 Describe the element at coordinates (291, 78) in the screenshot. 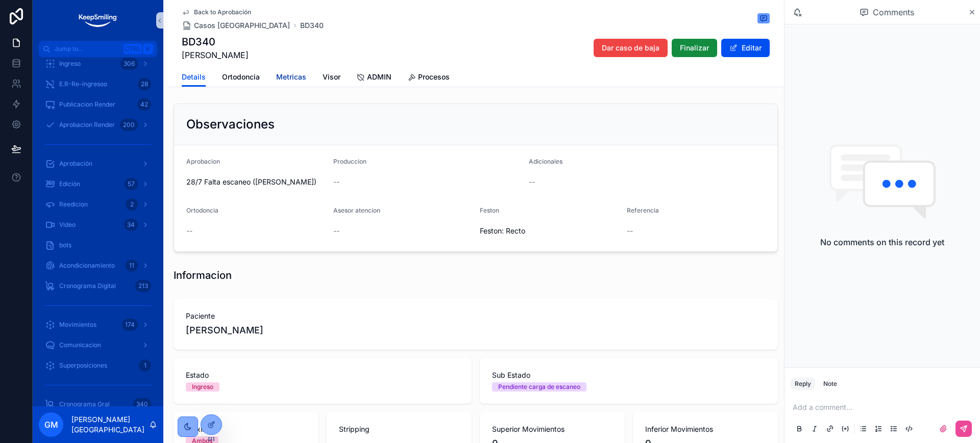

I see `a: Metricas` at that location.